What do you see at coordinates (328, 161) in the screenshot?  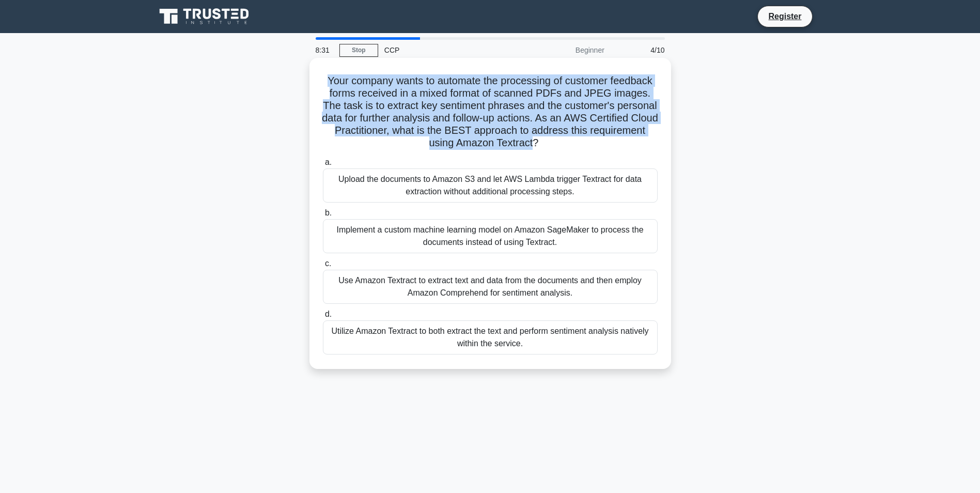 I see `span: a.` at bounding box center [328, 161].